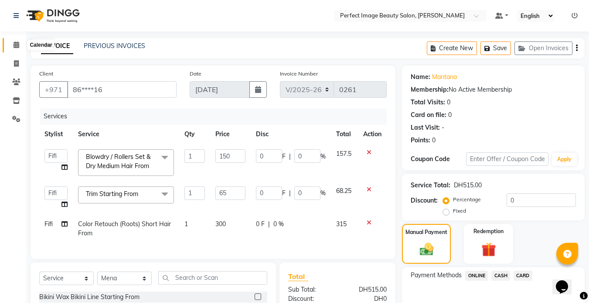  I want to click on button: Open Invoices, so click(544, 48).